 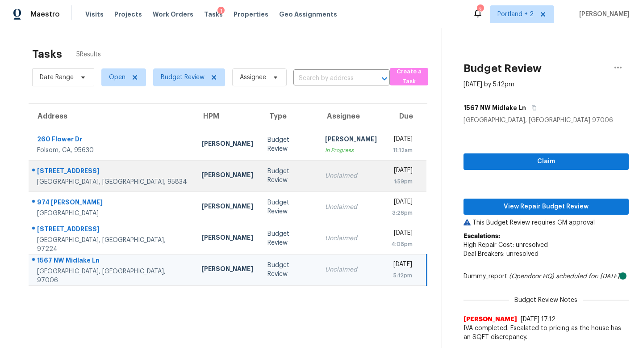 What do you see at coordinates (289, 116) in the screenshot?
I see `th: Type` at bounding box center [289, 116].